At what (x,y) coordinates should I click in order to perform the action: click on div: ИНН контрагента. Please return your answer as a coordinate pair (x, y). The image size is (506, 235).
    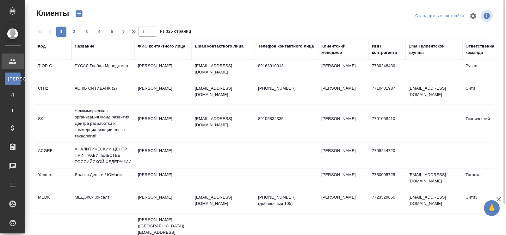
    Looking at the image, I should click on (387, 49).